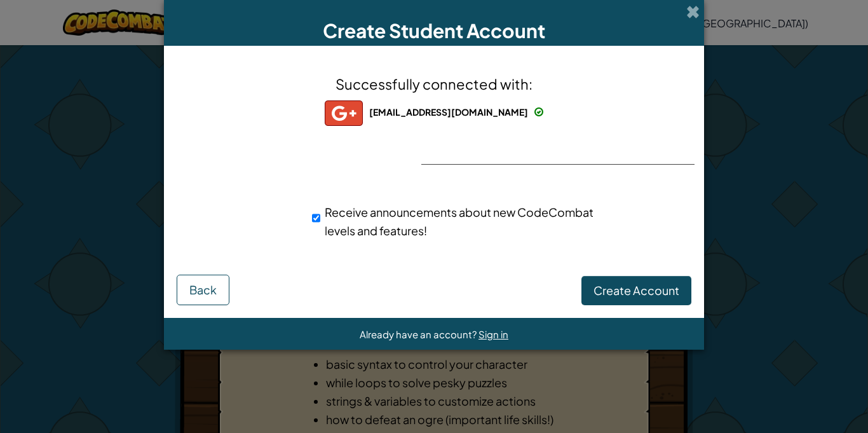 Image resolution: width=868 pixels, height=433 pixels. I want to click on button: Create Account, so click(636, 290).